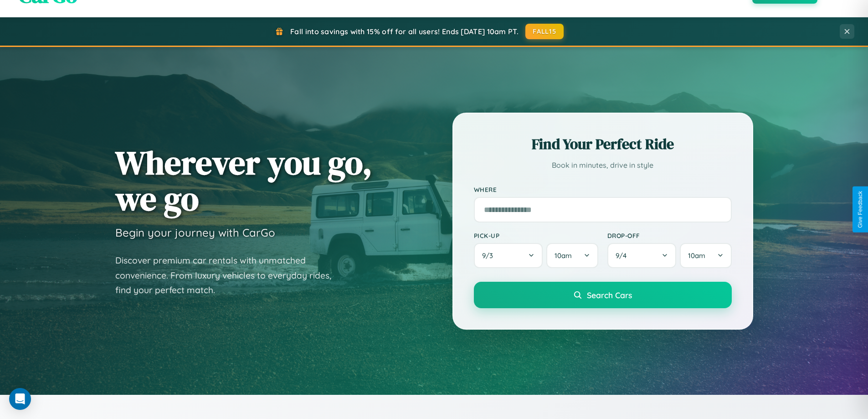 The width and height of the screenshot is (868, 419). What do you see at coordinates (535, 235) in the screenshot?
I see `label: Pick-up` at bounding box center [535, 235].